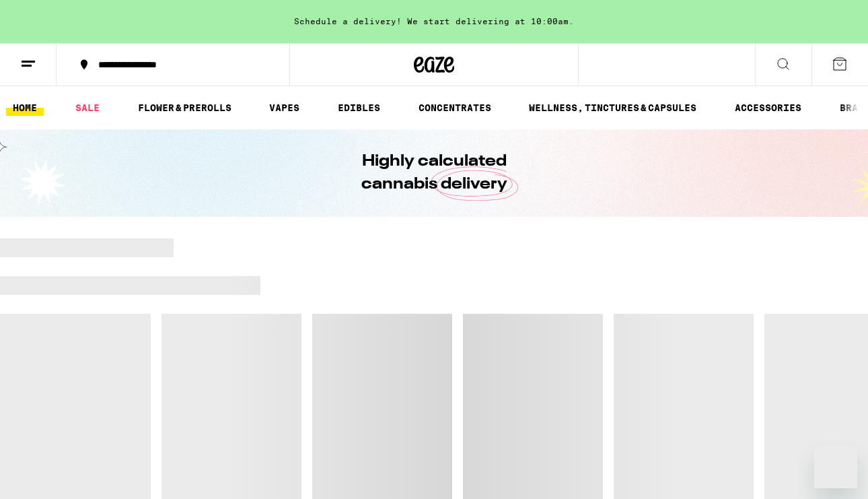 The image size is (868, 499). I want to click on a: EDIBLES, so click(359, 108).